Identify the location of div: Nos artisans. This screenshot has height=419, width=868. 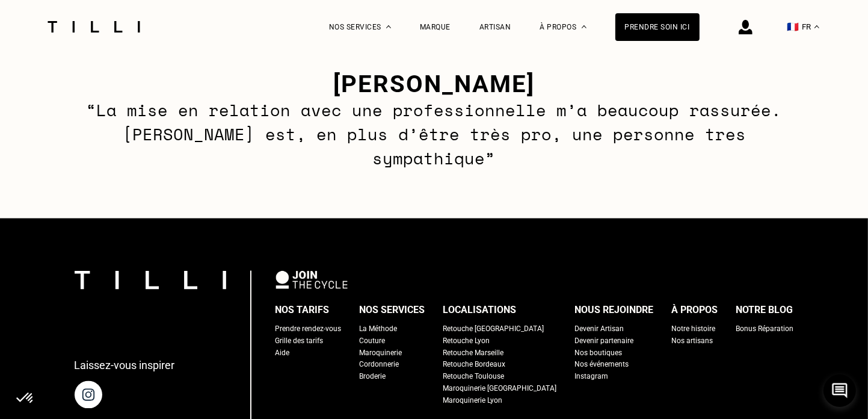
(693, 341).